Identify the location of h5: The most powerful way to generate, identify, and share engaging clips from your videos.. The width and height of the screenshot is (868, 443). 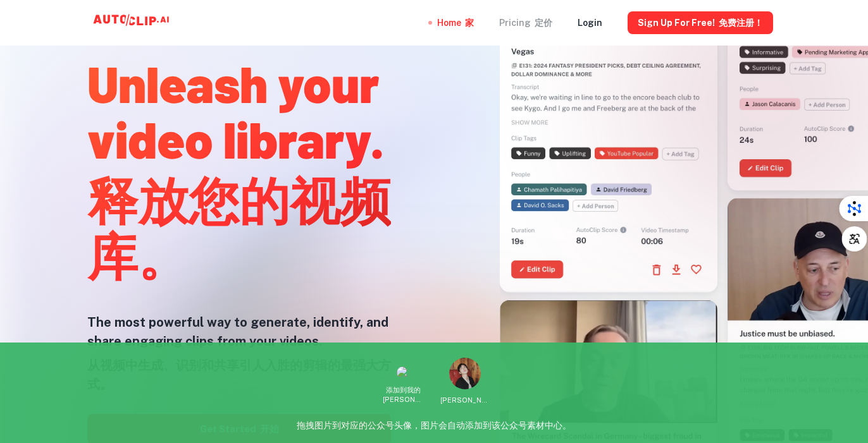
(239, 356).